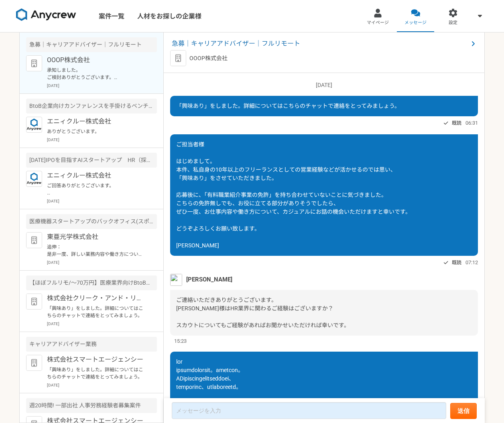  Describe the element at coordinates (472, 123) in the screenshot. I see `span: 06:31` at that location.